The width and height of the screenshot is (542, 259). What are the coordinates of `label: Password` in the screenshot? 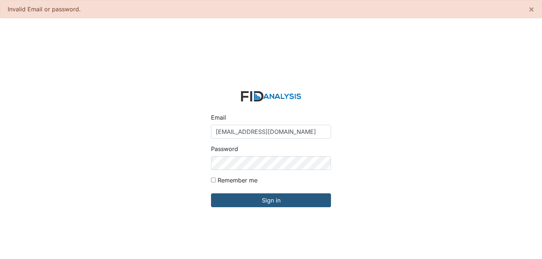 It's located at (224, 149).